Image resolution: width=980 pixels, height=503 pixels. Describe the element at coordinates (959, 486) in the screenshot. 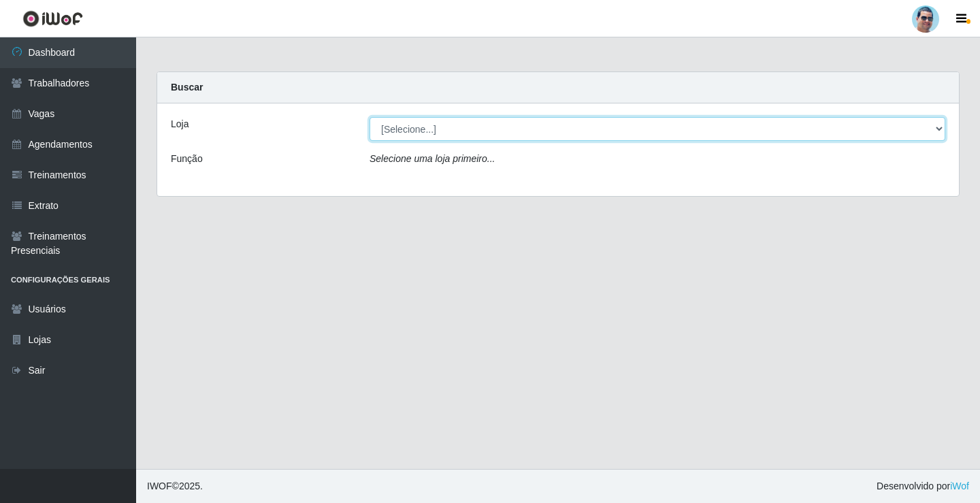

I see `a: iWof` at that location.